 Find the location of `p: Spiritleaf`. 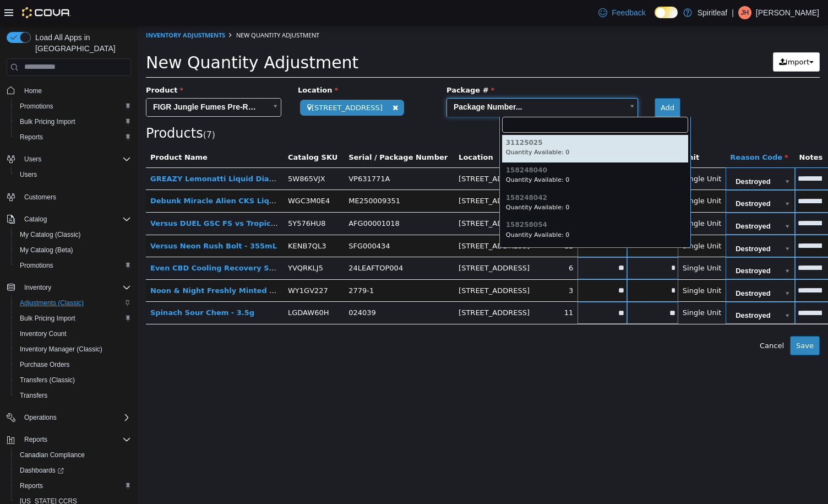

p: Spiritleaf is located at coordinates (713, 13).